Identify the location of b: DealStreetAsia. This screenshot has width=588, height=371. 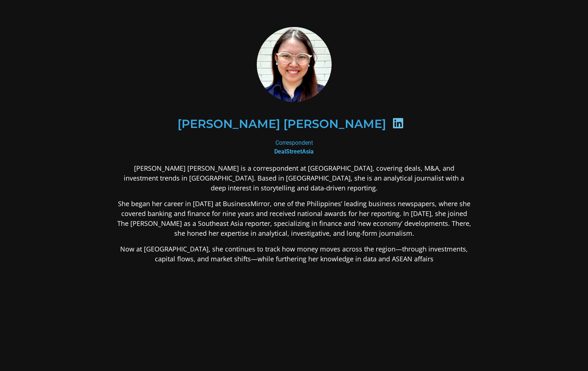
(294, 151).